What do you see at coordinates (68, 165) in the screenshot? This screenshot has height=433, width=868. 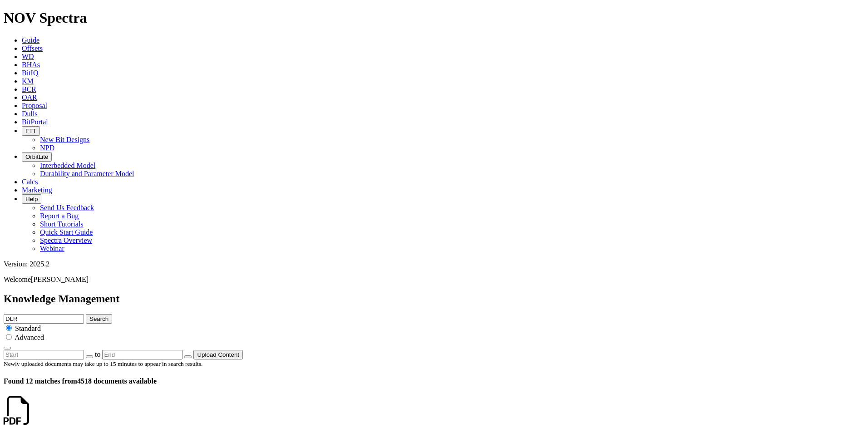 I see `a: Interbedded Model` at bounding box center [68, 165].